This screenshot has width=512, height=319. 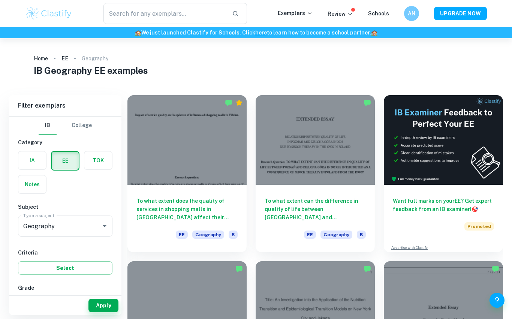 I want to click on p: Exemplars, so click(x=295, y=13).